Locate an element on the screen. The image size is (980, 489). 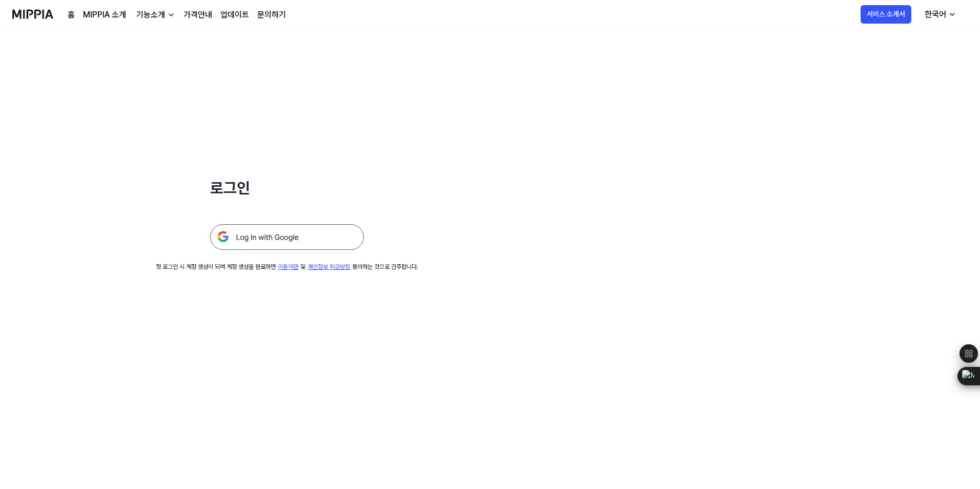
div: 첫 로그인 시 계정 생성이 되며 계정 생성을 완료하면 및 동의하는 것으로 간주합니다. is located at coordinates (287, 267).